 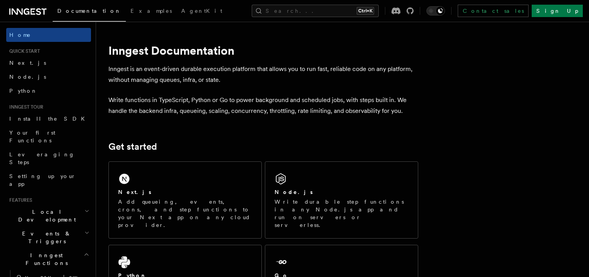 I want to click on span: Your first Functions, so click(x=32, y=136).